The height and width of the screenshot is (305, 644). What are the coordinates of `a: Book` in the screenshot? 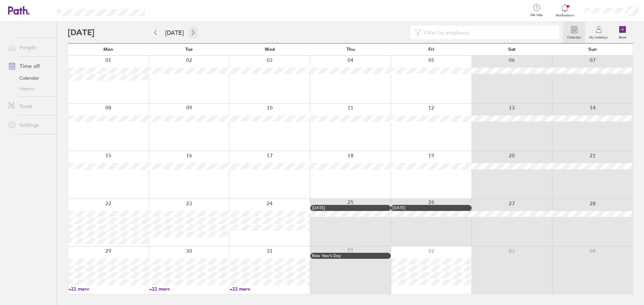 It's located at (622, 32).